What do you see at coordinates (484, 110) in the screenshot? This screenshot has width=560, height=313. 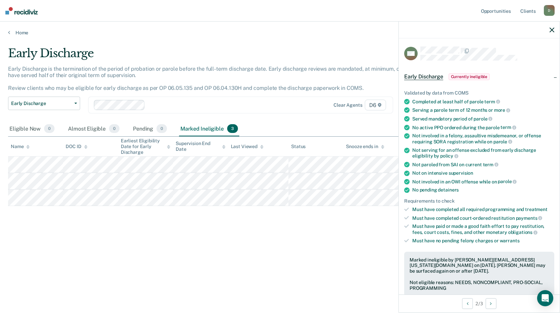 I see `div: Serving a parole term of 12 months or` at bounding box center [484, 110].